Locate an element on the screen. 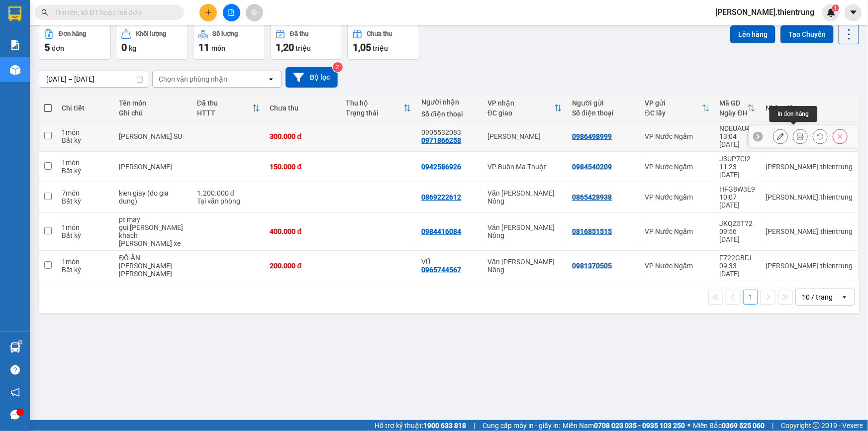 Image resolution: width=868 pixels, height=431 pixels. span: 11 is located at coordinates (204, 48).